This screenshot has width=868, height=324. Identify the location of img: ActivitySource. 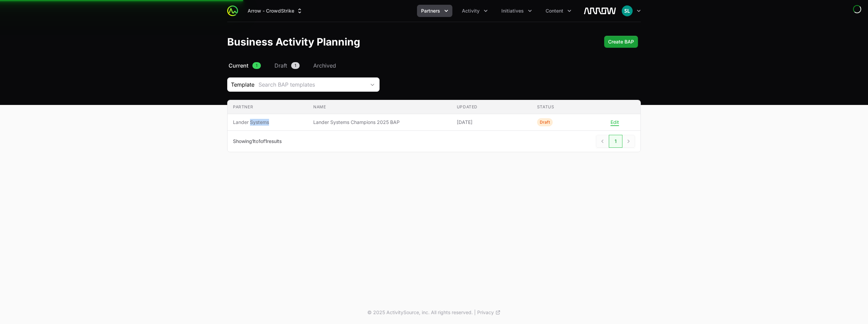
(233, 11).